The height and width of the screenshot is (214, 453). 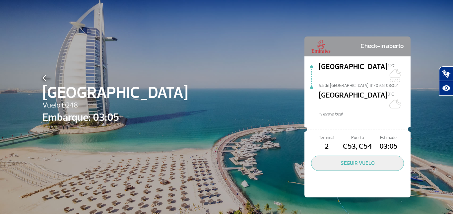 What do you see at coordinates (394, 104) in the screenshot?
I see `img: Céu limpo` at bounding box center [394, 104].